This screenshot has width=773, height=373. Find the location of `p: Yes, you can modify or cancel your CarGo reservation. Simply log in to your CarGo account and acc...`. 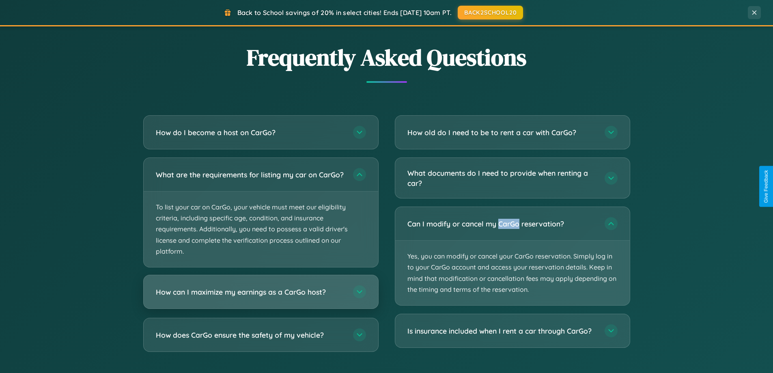

p: Yes, you can modify or cancel your CarGo reservation. Simply log in to your CarGo account and acc... is located at coordinates (512, 273).